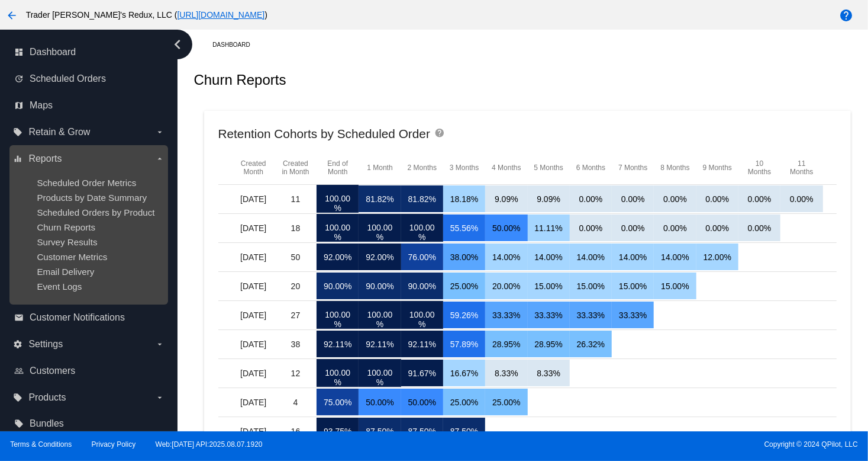 The image size is (868, 461). Describe the element at coordinates (441, 135) in the screenshot. I see `mat-icon: help` at that location.